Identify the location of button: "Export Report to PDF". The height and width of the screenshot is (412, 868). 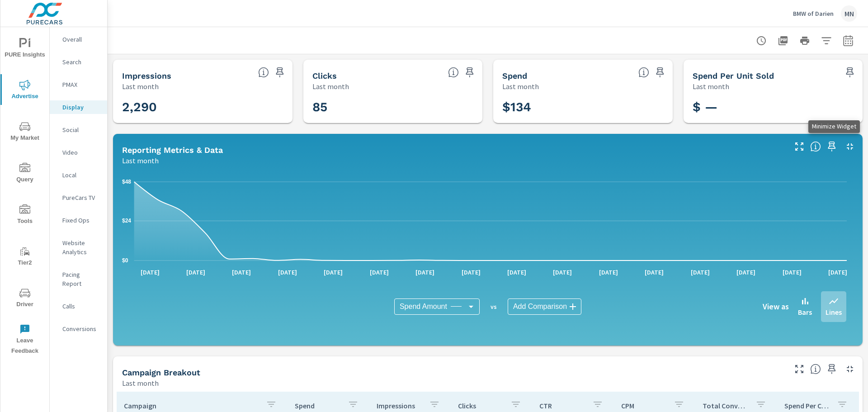
(783, 41).